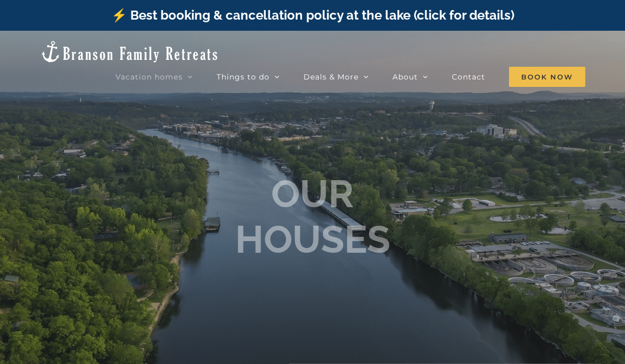  What do you see at coordinates (154, 77) in the screenshot?
I see `a: Vacation homes` at bounding box center [154, 77].